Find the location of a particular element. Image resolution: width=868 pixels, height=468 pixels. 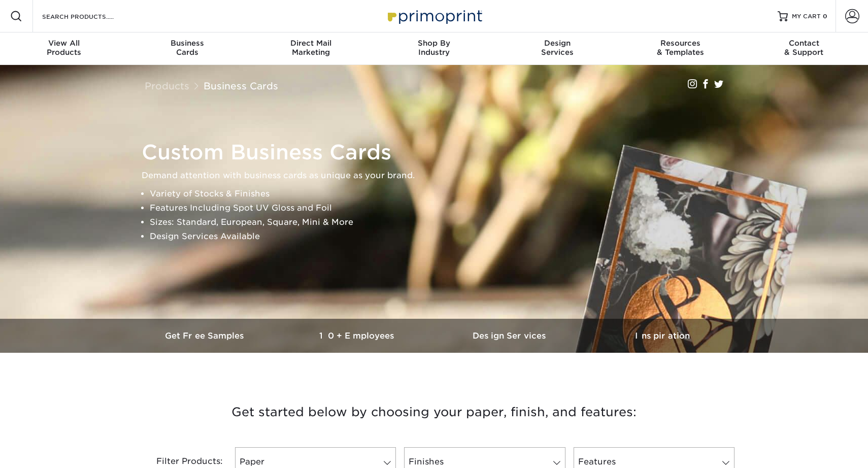

li: Variety of Stocks & Finishes is located at coordinates (443, 194).